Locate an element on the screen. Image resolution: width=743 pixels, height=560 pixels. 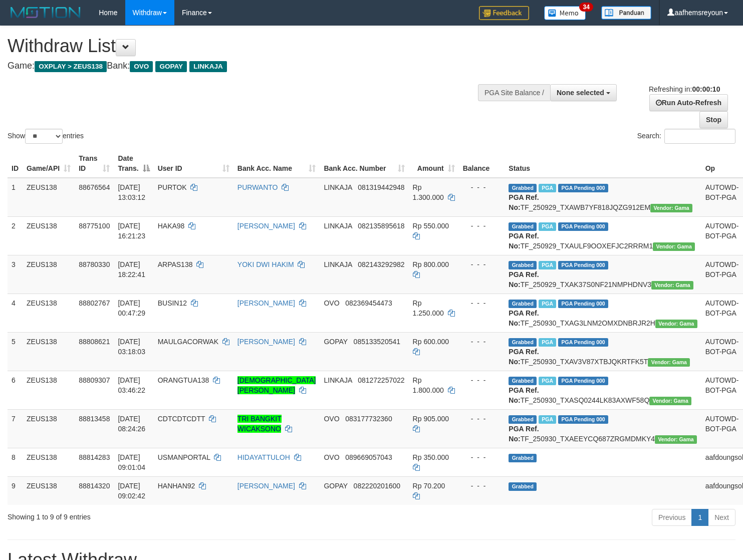
img: MOTION_logo.png is located at coordinates (46, 13).